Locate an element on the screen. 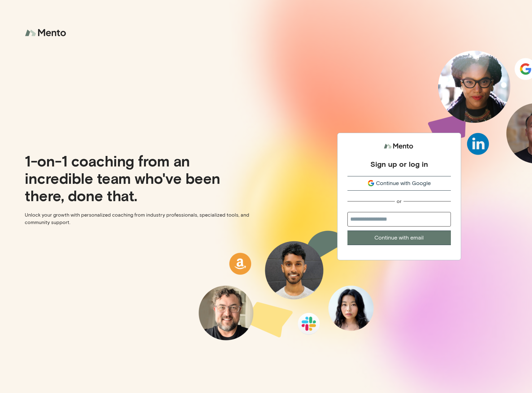  span: Continue with Google is located at coordinates (404, 183).